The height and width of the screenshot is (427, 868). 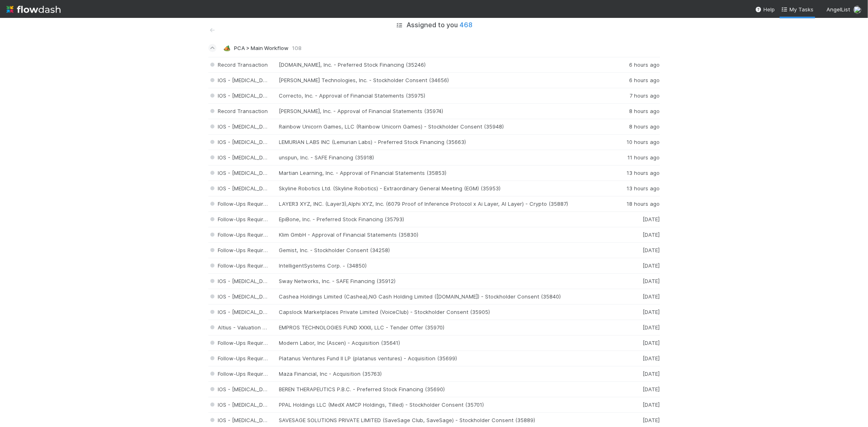 I want to click on span: AngelList, so click(x=838, y=9).